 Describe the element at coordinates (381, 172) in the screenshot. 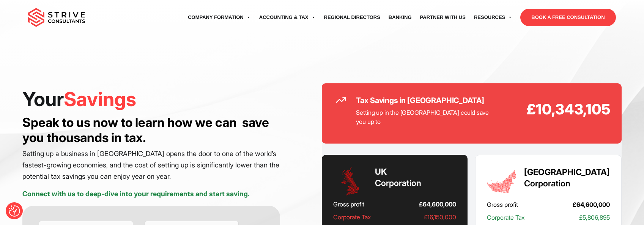

I see `strong: UK` at that location.